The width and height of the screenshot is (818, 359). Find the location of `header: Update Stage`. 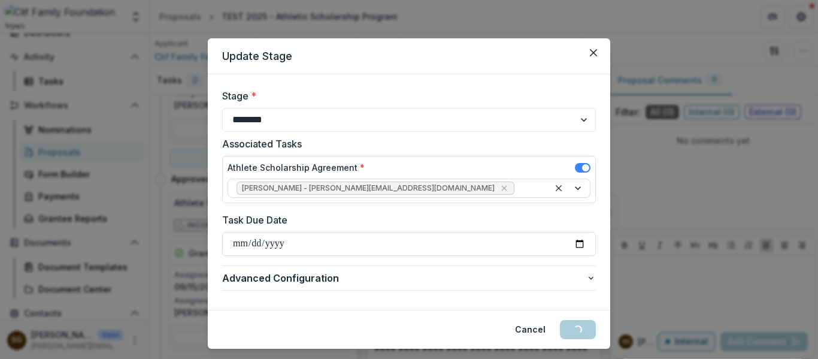

header: Update Stage is located at coordinates (409, 56).